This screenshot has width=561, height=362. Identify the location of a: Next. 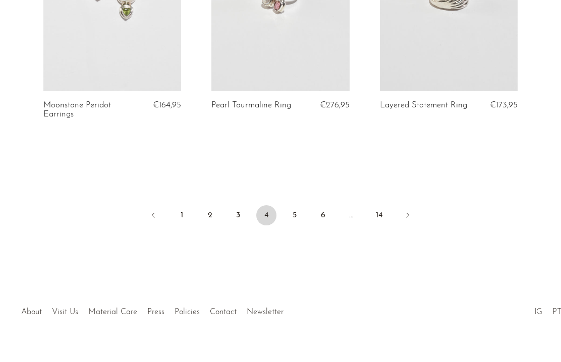
(408, 216).